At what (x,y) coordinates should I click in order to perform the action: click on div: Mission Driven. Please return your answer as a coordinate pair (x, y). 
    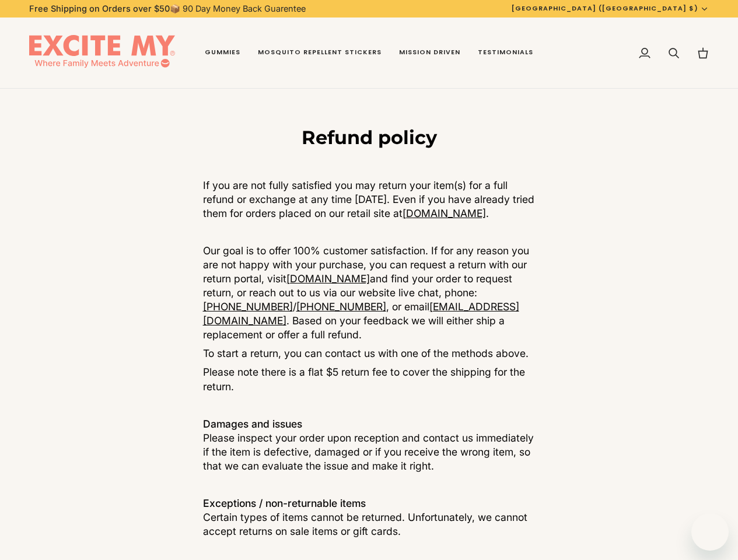
    Looking at the image, I should click on (429, 53).